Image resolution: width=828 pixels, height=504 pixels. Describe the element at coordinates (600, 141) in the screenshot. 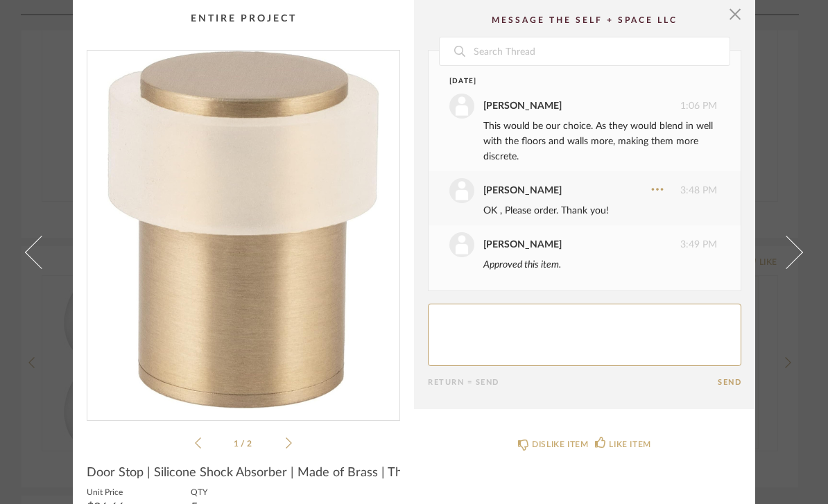

I see `div: This would be our choice. As they would blend in well with the floors and walls more, making them...` at that location.